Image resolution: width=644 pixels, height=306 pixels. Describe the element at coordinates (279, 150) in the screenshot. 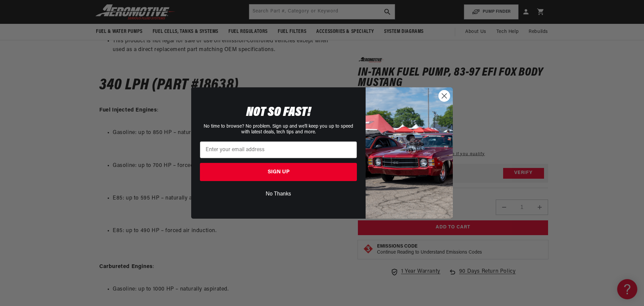

I see `input: Enter your email address` at that location.